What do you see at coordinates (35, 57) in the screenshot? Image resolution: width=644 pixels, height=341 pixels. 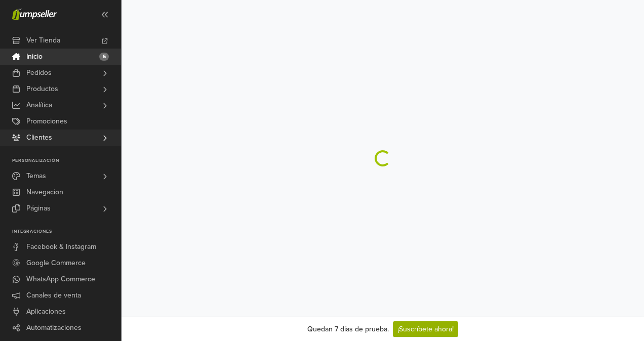 I see `span: Inicio` at bounding box center [35, 57].